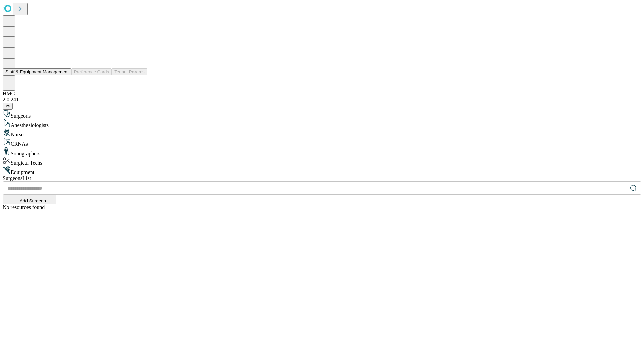  What do you see at coordinates (322, 171) in the screenshot?
I see `div: Equipment` at bounding box center [322, 171].